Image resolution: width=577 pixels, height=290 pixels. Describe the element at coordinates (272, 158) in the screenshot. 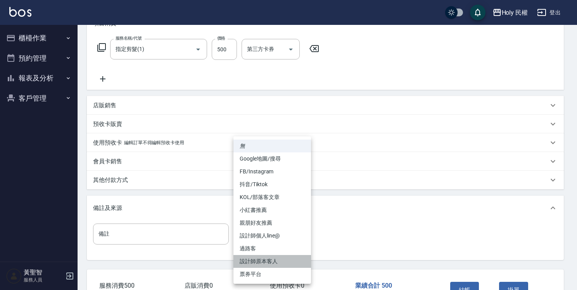

I see `li: Google地圖/搜尋` at that location.